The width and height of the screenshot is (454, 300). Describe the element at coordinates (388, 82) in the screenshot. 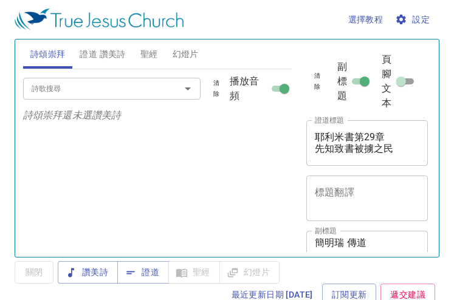

I see `span: 頁腳文本` at that location.